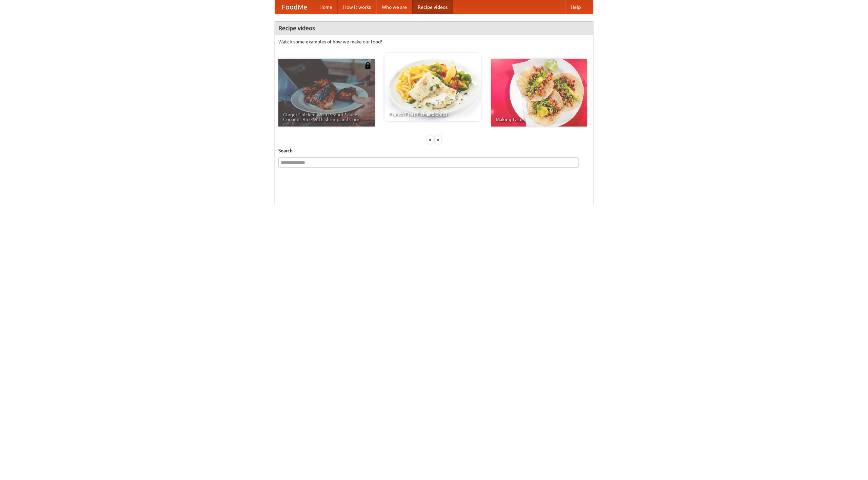 The image size is (868, 480). What do you see at coordinates (432, 7) in the screenshot?
I see `a: Recipe videos` at bounding box center [432, 7].